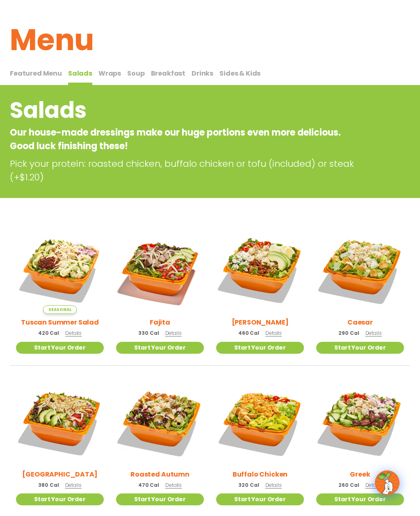  Describe the element at coordinates (360, 270) in the screenshot. I see `img: Product photo for Caesar Salad` at that location.